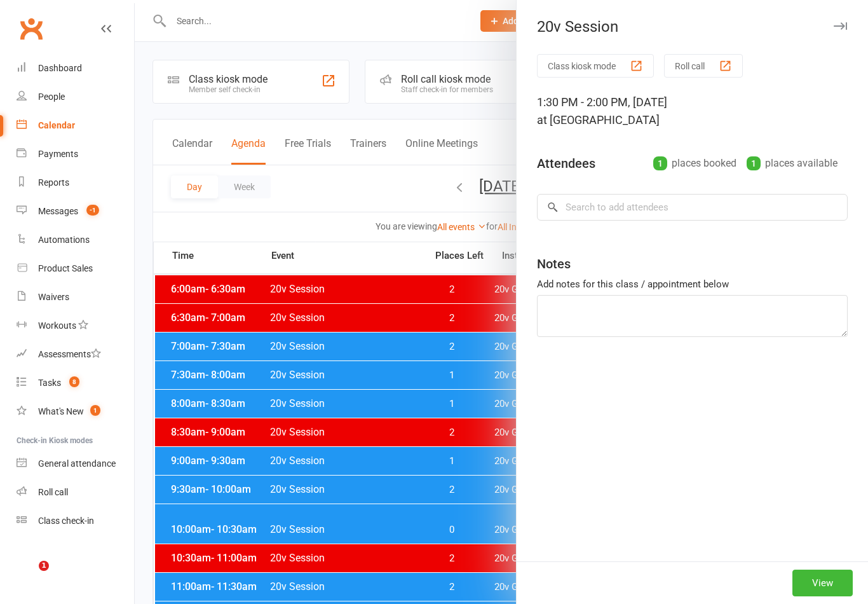 The width and height of the screenshot is (868, 604). What do you see at coordinates (57, 326) in the screenshot?
I see `div: Workouts` at bounding box center [57, 326].